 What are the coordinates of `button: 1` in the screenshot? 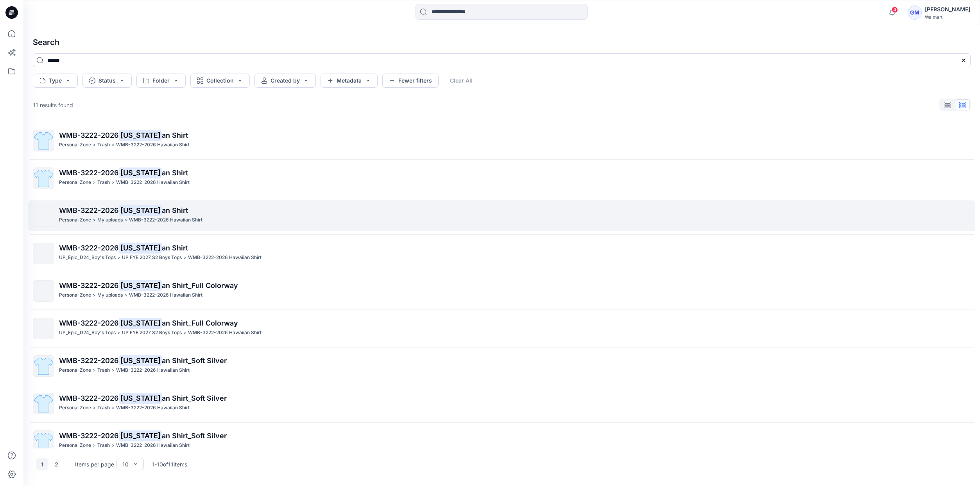 It's located at (42, 464).